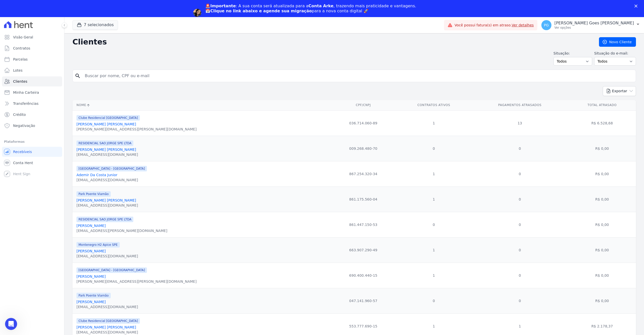  What do you see at coordinates (18, 70) in the screenshot?
I see `span: Lotes` at bounding box center [18, 70].